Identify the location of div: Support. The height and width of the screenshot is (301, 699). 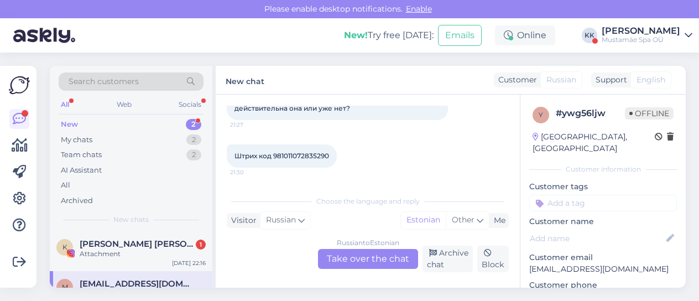
(609, 80).